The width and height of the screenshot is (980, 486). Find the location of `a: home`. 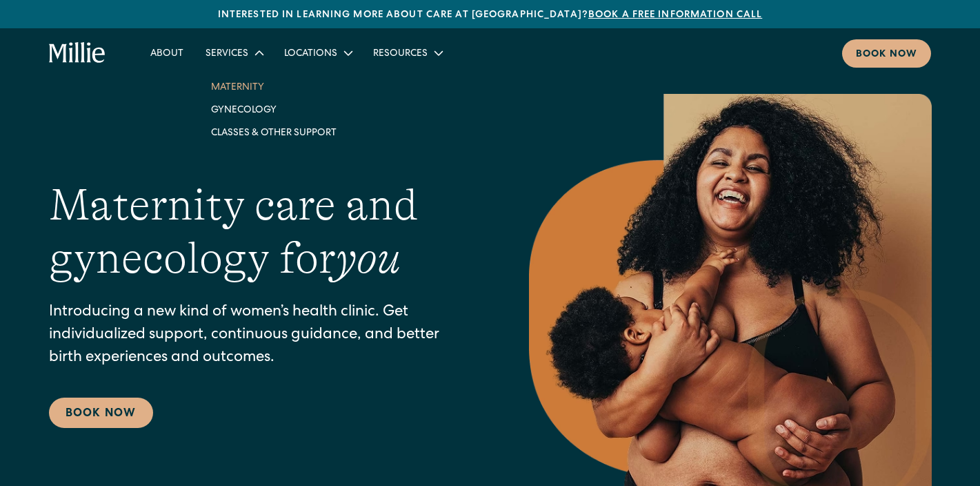

a: home is located at coordinates (77, 53).